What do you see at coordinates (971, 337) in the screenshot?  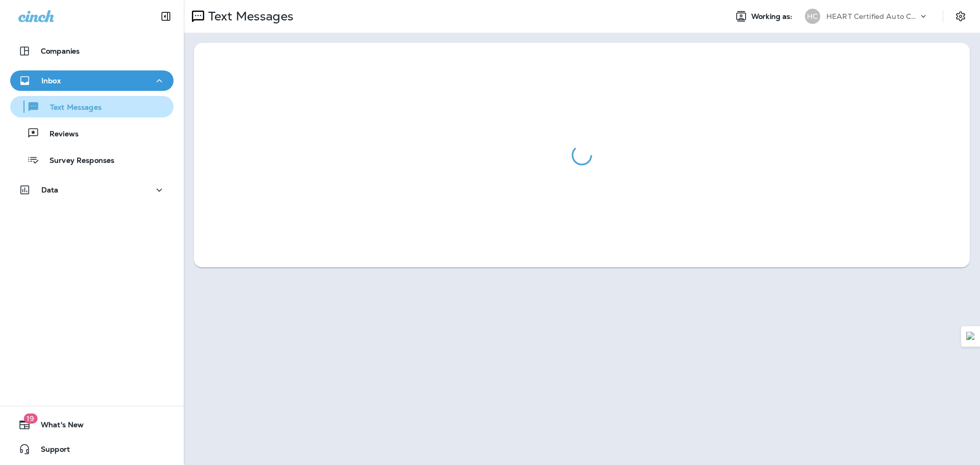 I see `img: Detect Auto` at bounding box center [971, 337].